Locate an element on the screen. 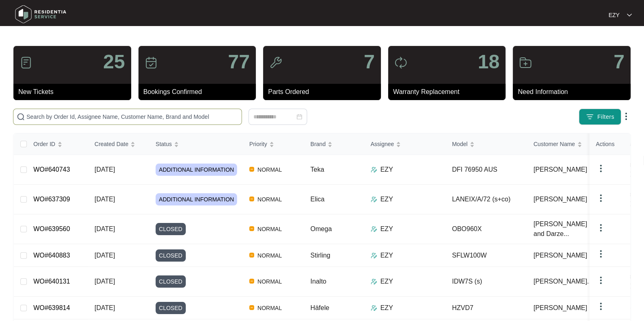  td: OBO960X is located at coordinates (486, 229).